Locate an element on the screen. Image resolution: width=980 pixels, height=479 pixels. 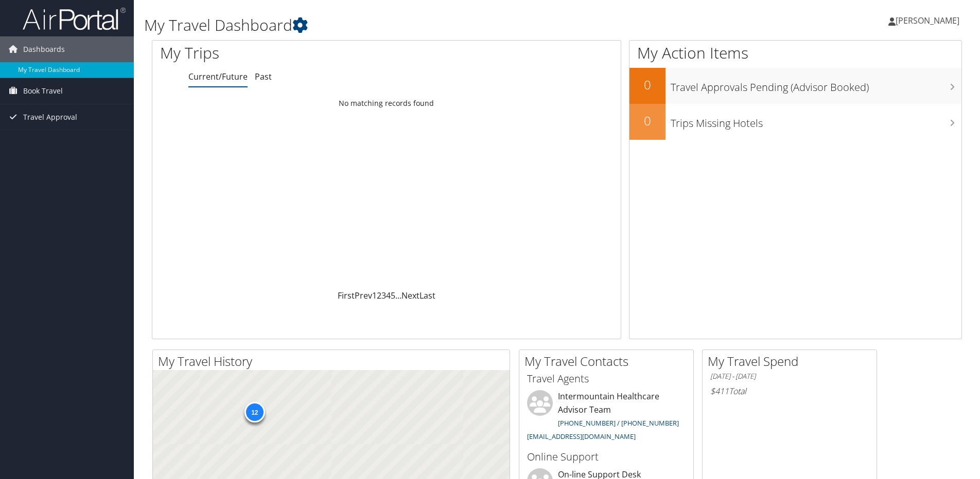
a: Current/Future is located at coordinates (218, 77).